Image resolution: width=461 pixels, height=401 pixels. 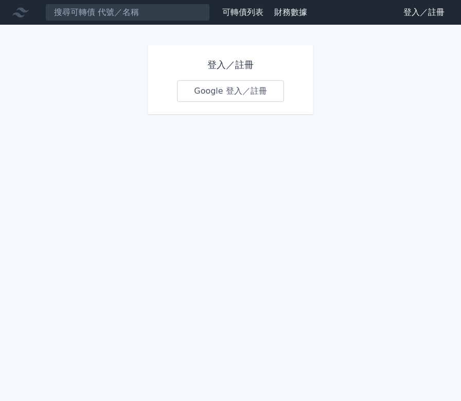 What do you see at coordinates (291, 12) in the screenshot?
I see `a: 財務數據` at bounding box center [291, 12].